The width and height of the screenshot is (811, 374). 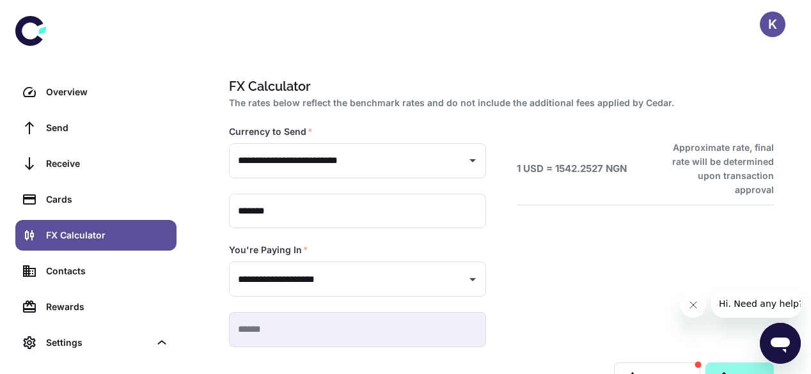 What do you see at coordinates (107, 271) in the screenshot?
I see `div: Contacts` at bounding box center [107, 271].